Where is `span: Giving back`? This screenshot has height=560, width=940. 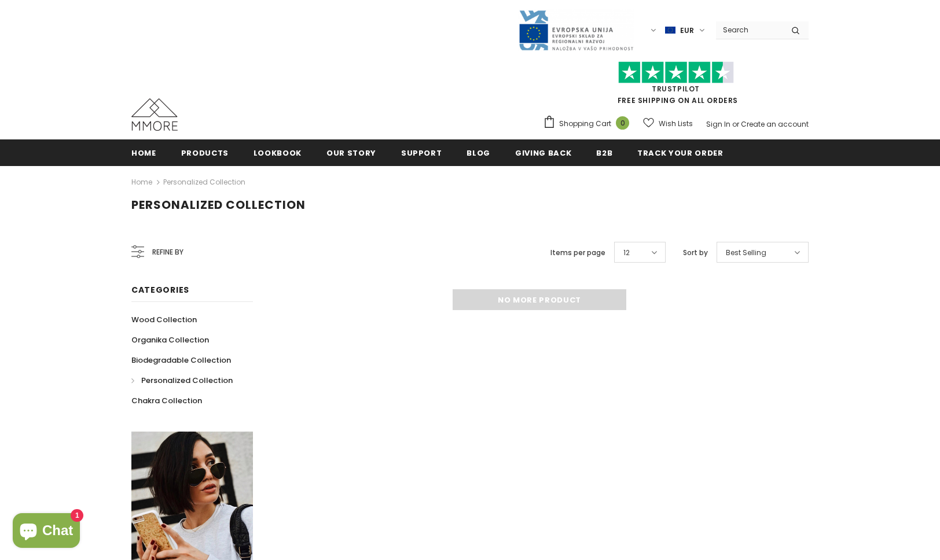
span: Giving back is located at coordinates (543, 153).